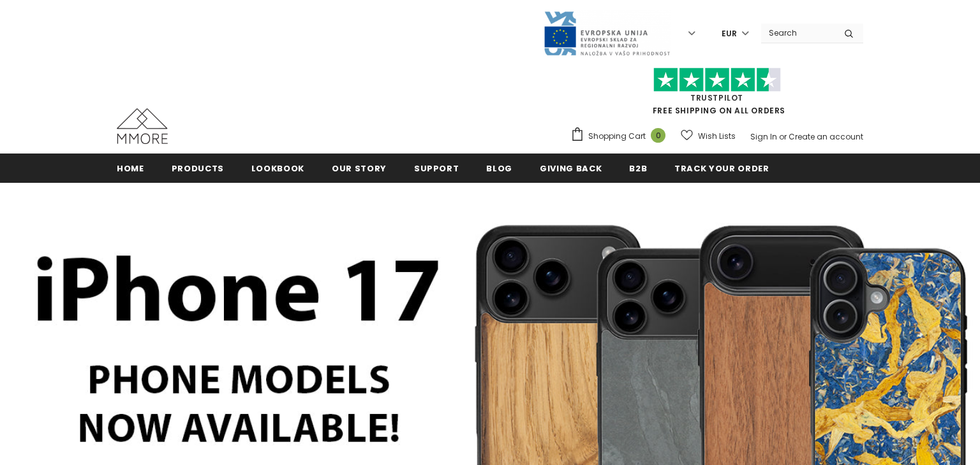  Describe the element at coordinates (638, 168) in the screenshot. I see `span: B2B` at that location.